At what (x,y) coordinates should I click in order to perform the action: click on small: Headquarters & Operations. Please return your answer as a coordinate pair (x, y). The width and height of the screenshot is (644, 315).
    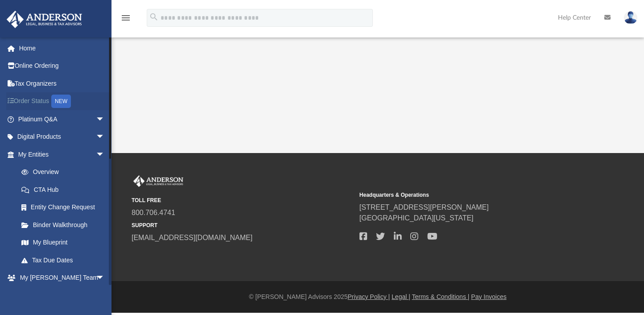
    Looking at the image, I should click on (470, 195).